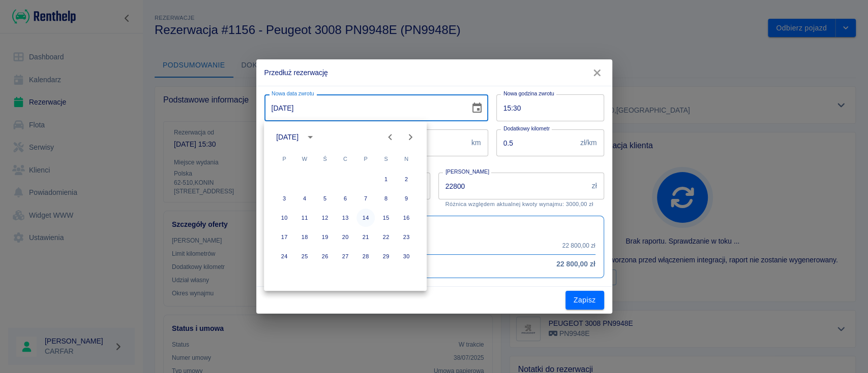 This screenshot has width=868, height=373. I want to click on button: 12, so click(325, 217).